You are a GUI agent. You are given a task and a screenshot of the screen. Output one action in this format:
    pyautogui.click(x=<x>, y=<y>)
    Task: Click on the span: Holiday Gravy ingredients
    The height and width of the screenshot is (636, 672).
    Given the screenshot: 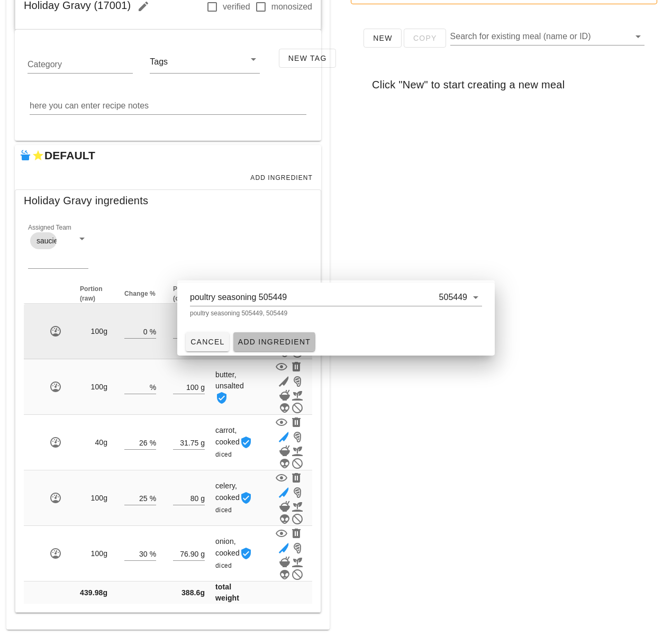 What is the action you would take?
    pyautogui.click(x=86, y=200)
    